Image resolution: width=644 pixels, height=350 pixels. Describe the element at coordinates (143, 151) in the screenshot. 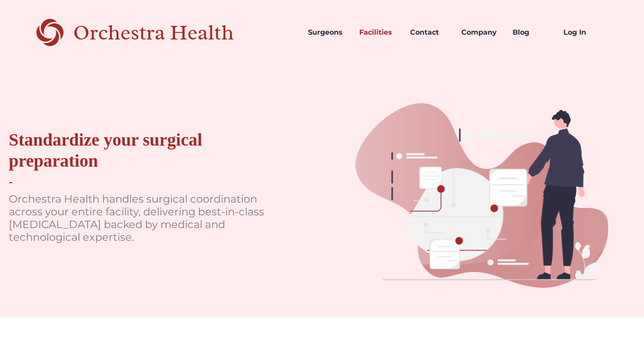

I see `div: Standardize your surgical preparation` at that location.